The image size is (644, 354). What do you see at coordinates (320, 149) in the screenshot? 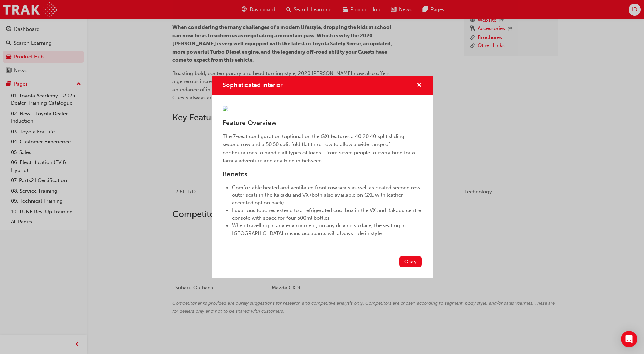
I see `span: The 7-seat configuration (optional on the GX) features a 40:20:40 split sliding second row and a ...` at bounding box center [320, 149].